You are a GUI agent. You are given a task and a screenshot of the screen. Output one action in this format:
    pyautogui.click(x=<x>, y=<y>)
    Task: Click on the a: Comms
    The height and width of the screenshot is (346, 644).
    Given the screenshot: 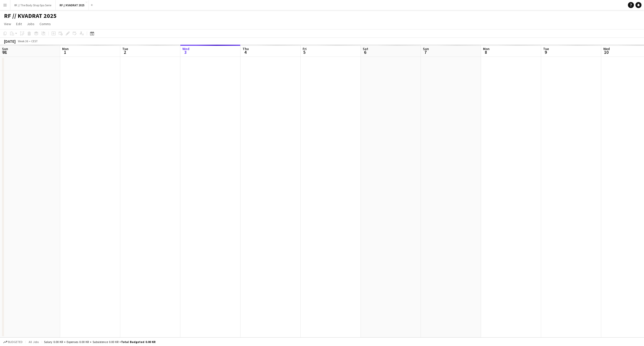 What is the action you would take?
    pyautogui.click(x=45, y=24)
    